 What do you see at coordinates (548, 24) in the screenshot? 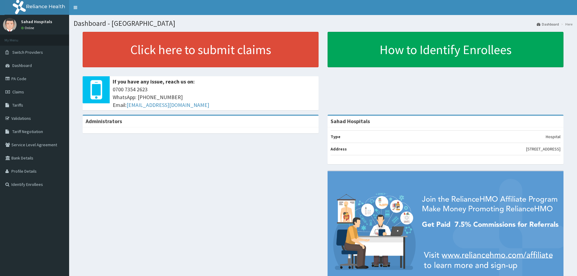
I see `a: Dashboard` at bounding box center [548, 24].